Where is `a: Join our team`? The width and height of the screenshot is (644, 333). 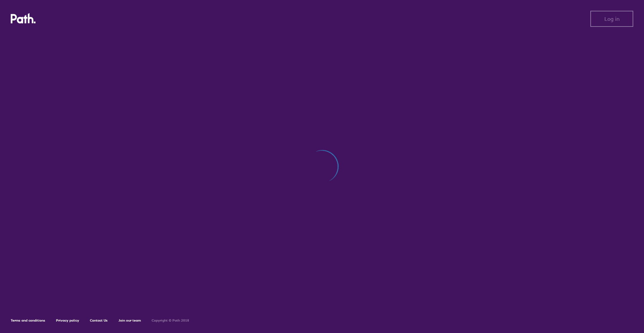 a: Join our team is located at coordinates (129, 320).